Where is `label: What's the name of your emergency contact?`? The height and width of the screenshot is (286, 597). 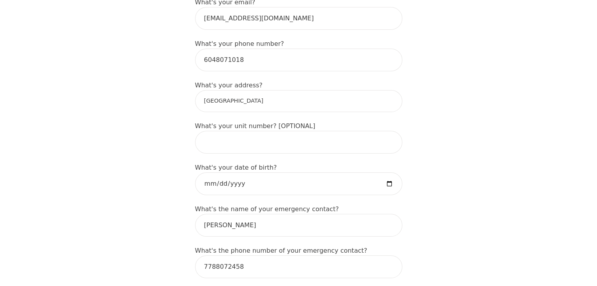 label: What's the name of your emergency contact? is located at coordinates (267, 209).